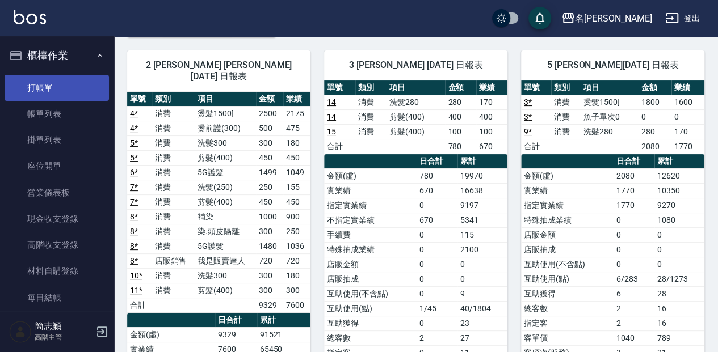 The width and height of the screenshot is (718, 352). What do you see at coordinates (482, 338) in the screenshot?
I see `td: 27` at bounding box center [482, 338].